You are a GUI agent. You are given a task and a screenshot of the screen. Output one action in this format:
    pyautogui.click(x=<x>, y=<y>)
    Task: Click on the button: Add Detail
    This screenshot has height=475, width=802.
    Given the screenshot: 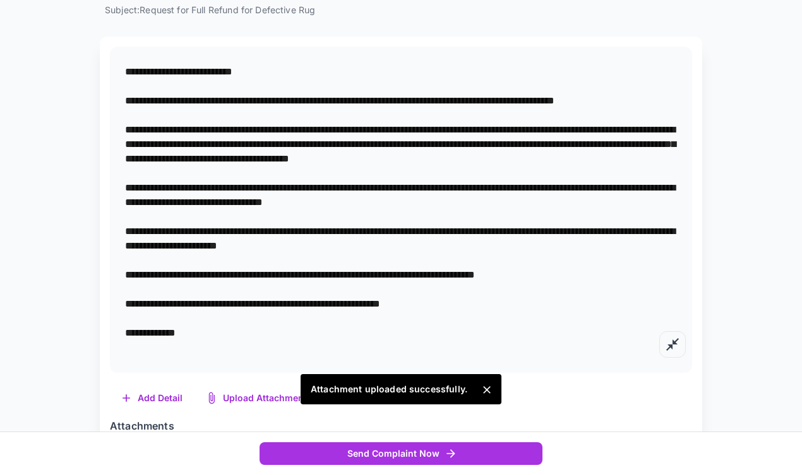 What is the action you would take?
    pyautogui.click(x=152, y=398)
    